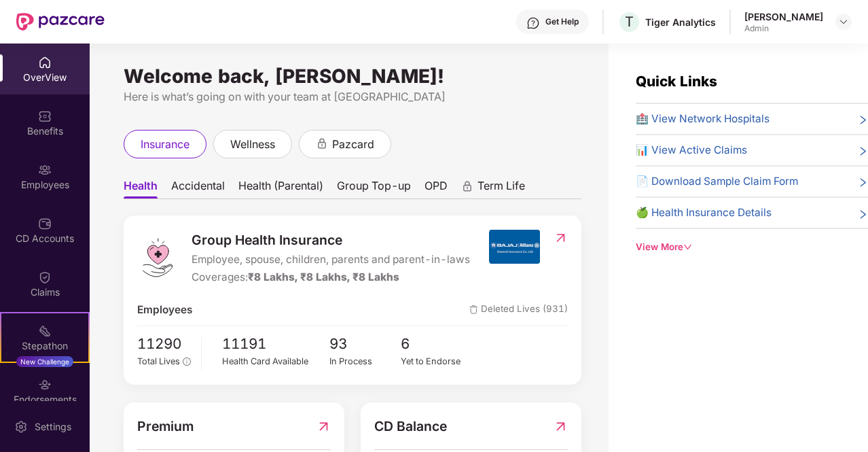 This screenshot has width=868, height=452. Describe the element at coordinates (276, 344) in the screenshot. I see `span: 11191` at that location.